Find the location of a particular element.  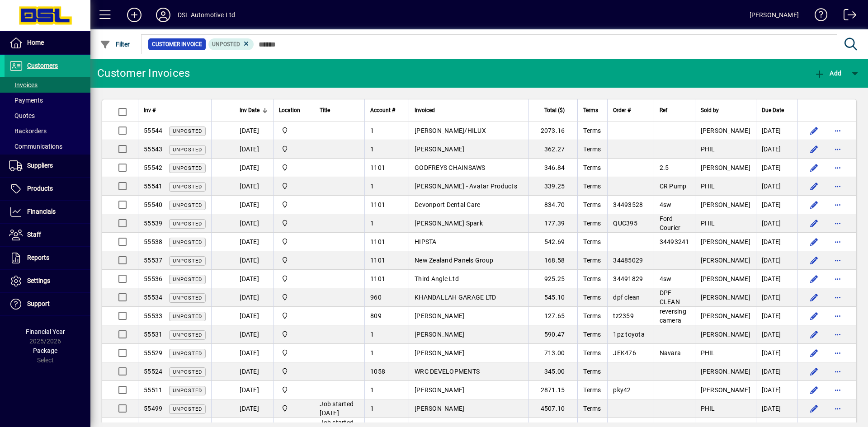

td: 345.00 is located at coordinates (553, 371).